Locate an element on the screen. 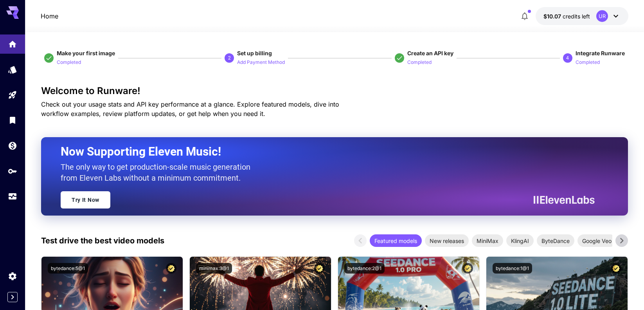  span: Featured models is located at coordinates (396, 240).